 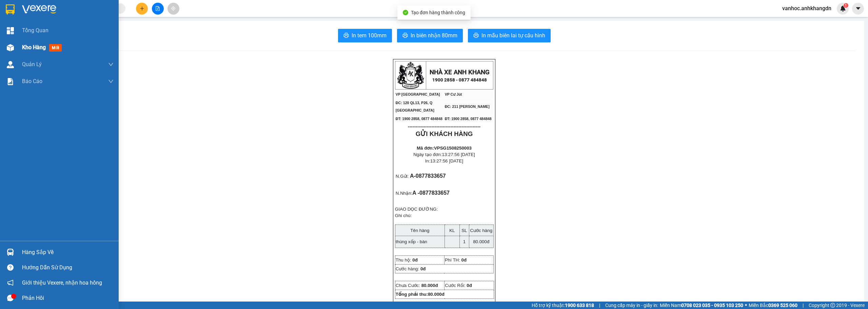 What do you see at coordinates (460, 72) in the screenshot?
I see `strong: NHÀ XE ANH KHANG` at bounding box center [460, 72].